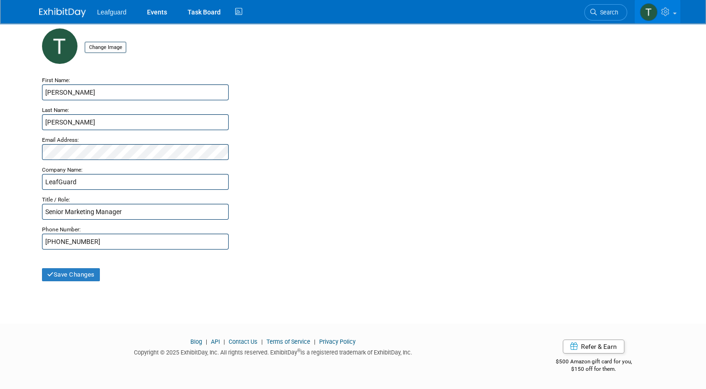  Describe the element at coordinates (56, 200) in the screenshot. I see `small: Title / Role:` at that location.